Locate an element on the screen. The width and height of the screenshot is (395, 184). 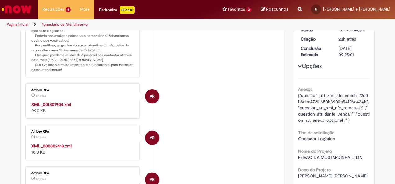
span: Operador Logístico is located at coordinates (316, 139).